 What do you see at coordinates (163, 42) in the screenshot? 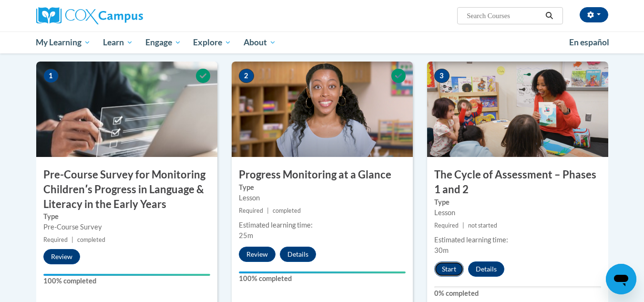
I see `a: Engage` at bounding box center [163, 42].